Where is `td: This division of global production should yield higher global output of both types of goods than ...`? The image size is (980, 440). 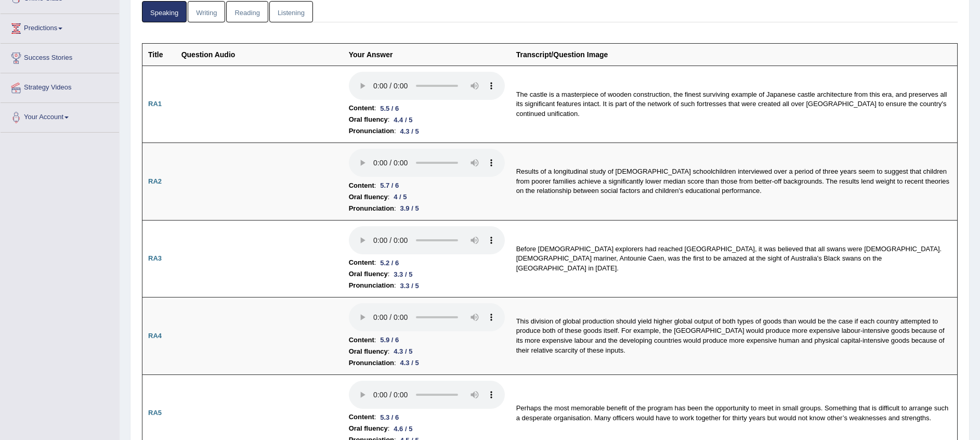 td: This division of global production should yield higher global output of both types of goods than ... is located at coordinates (734, 336).